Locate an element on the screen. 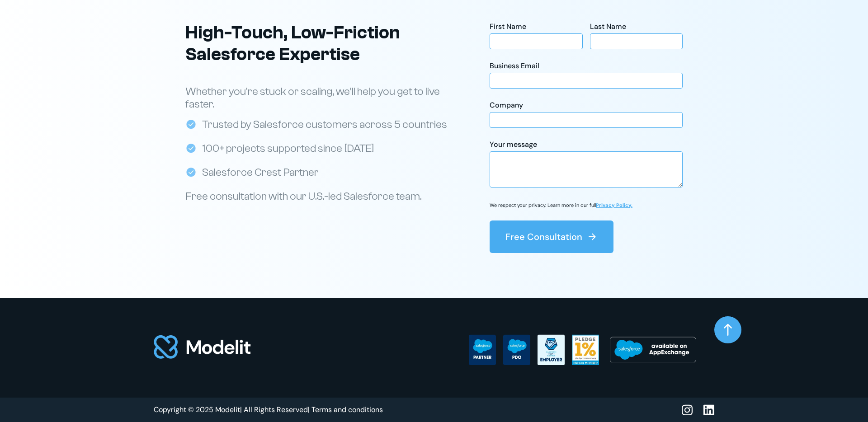 The width and height of the screenshot is (868, 422). img: footer logo is located at coordinates (202, 347).